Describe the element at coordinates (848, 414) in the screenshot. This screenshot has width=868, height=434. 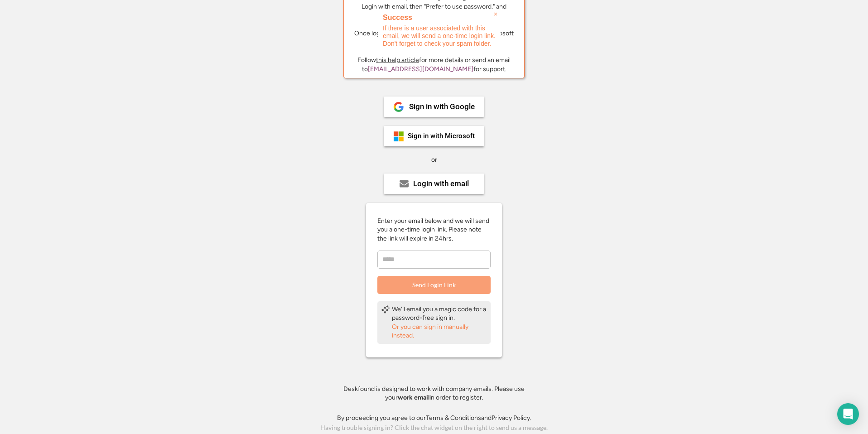
I see `div: Open Intercom Messenger` at that location.